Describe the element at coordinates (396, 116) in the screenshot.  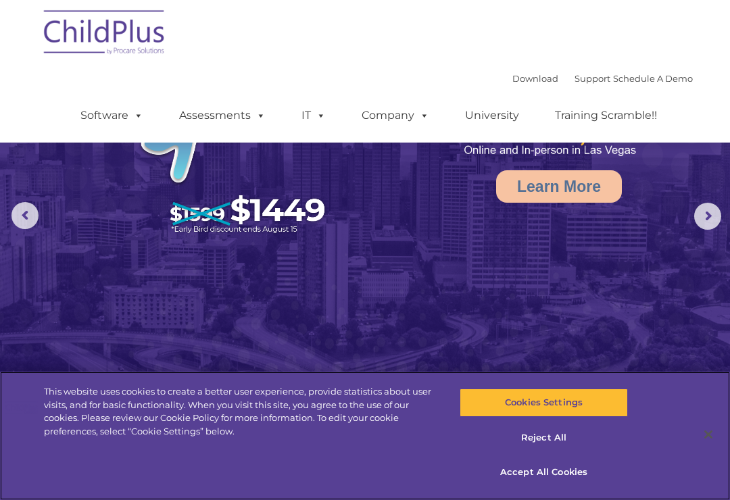
I see `a: Company` at that location.